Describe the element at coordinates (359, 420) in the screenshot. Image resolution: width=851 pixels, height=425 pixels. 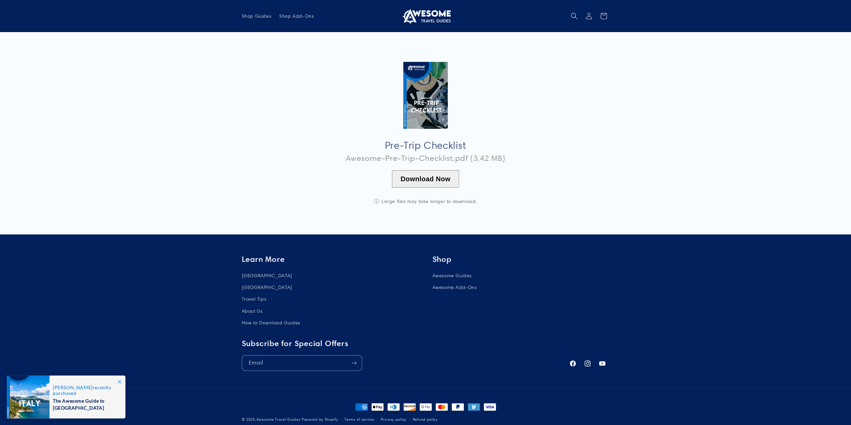
I see `a: Terms of service` at that location.